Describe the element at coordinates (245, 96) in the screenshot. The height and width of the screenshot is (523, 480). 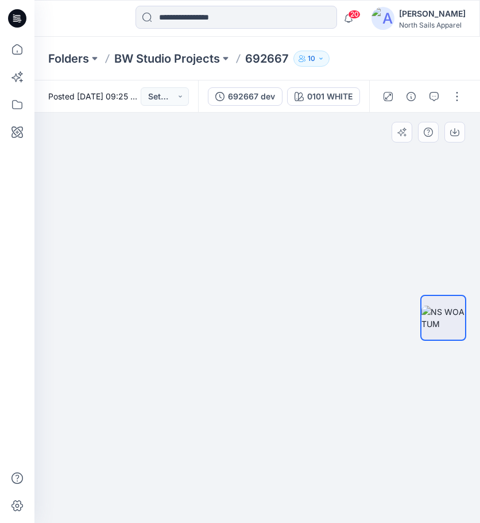
I see `button: 692667 dev` at that location.